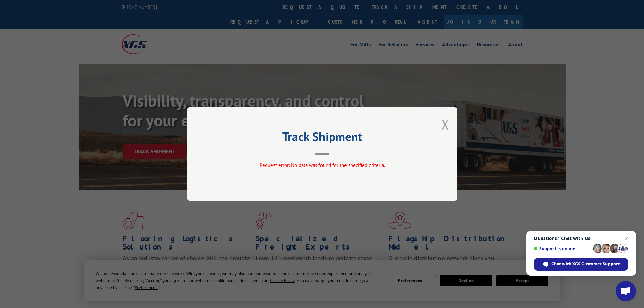 The height and width of the screenshot is (308, 644). Describe the element at coordinates (445, 125) in the screenshot. I see `button: Close modal` at that location.